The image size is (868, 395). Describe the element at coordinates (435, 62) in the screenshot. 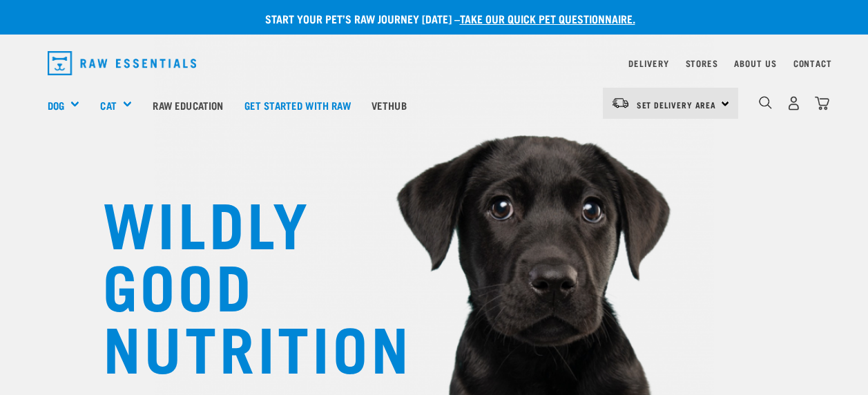

I see `nav: dropdown navigation` at that location.